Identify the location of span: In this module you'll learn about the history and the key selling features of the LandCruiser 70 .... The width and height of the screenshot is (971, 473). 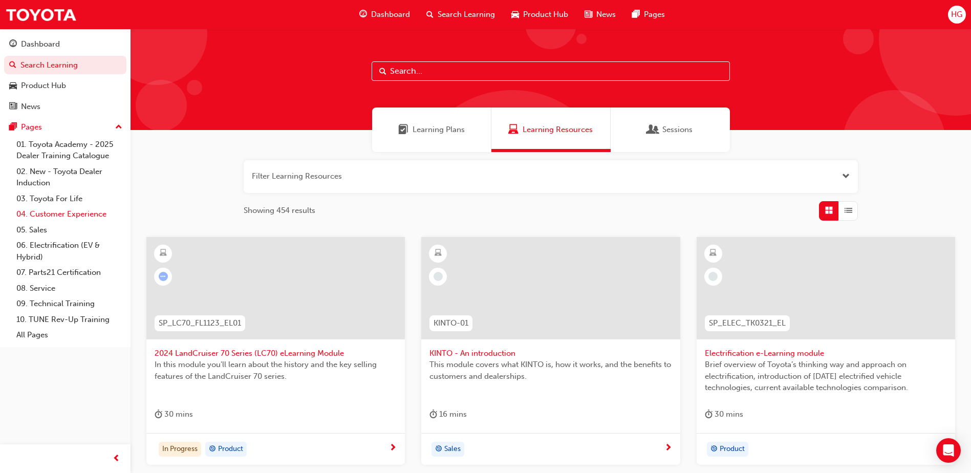
(275, 370).